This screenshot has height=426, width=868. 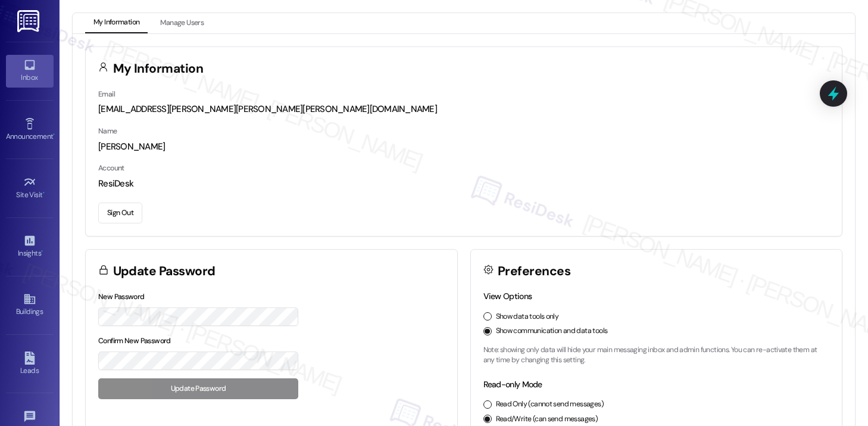 What do you see at coordinates (30, 246) in the screenshot?
I see `a: Insights •` at bounding box center [30, 246].